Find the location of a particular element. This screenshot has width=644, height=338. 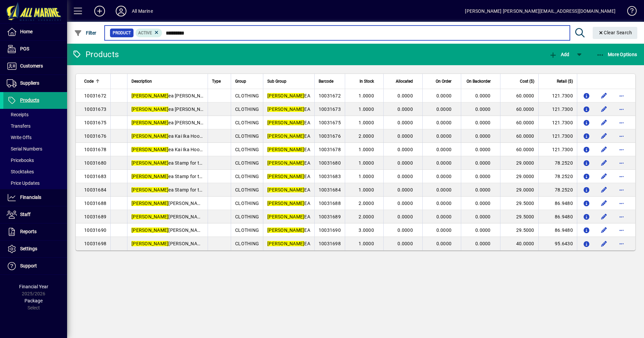

a: Customers is located at coordinates (35, 66).